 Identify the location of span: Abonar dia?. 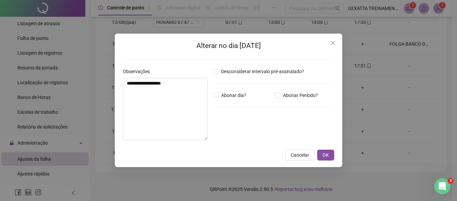
(234, 95).